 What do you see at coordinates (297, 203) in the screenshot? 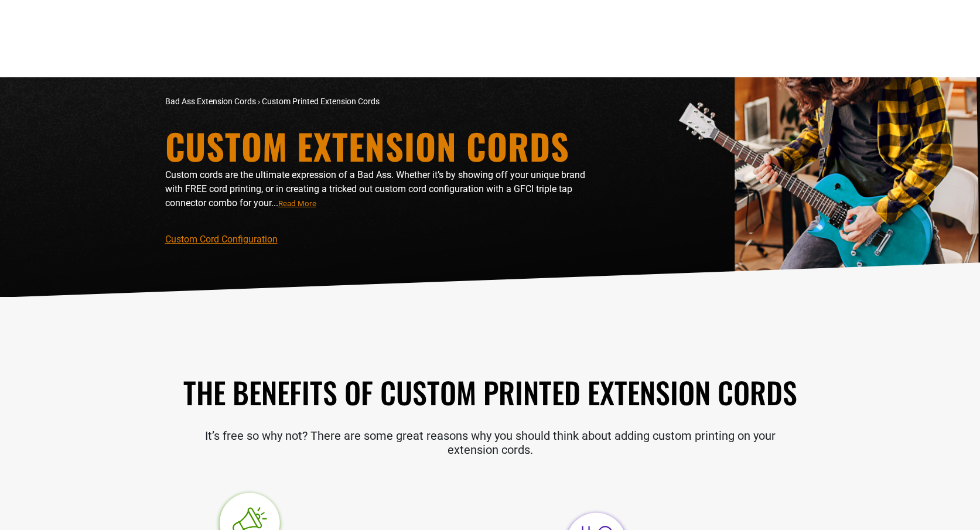
I see `span: Read More` at bounding box center [297, 203].